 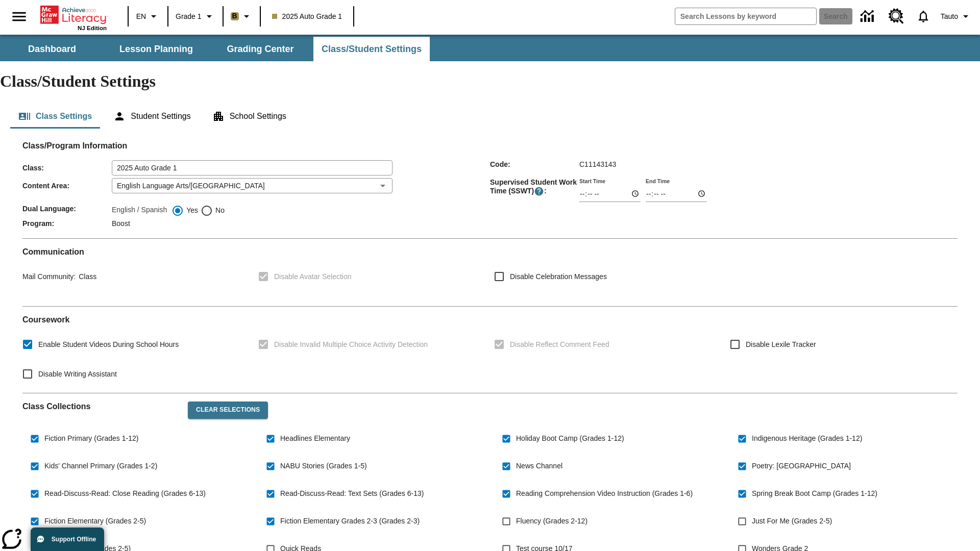 I want to click on span: Disable Invalid Multiple Choice Activity Detection, so click(x=351, y=344).